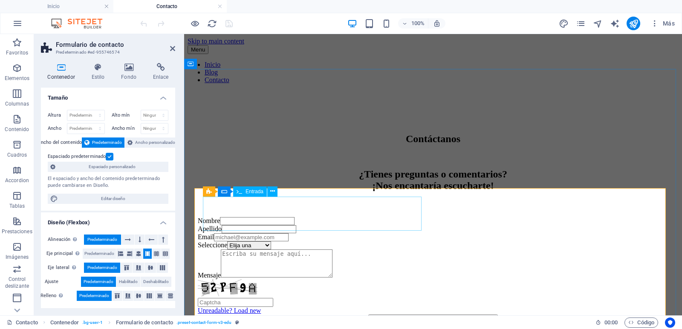 The width and height of the screenshot is (682, 329). What do you see at coordinates (641, 323) in the screenshot?
I see `span: Código` at bounding box center [641, 323].